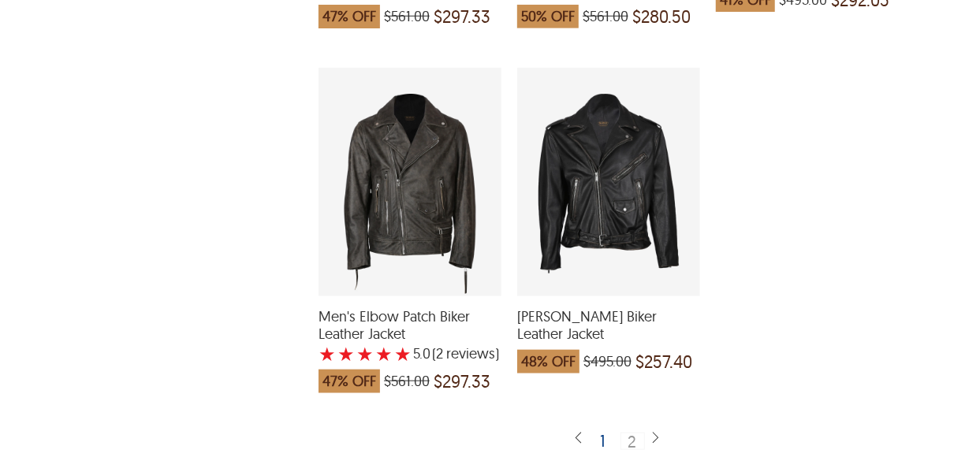  I want to click on span: 48% OFF, so click(548, 362).